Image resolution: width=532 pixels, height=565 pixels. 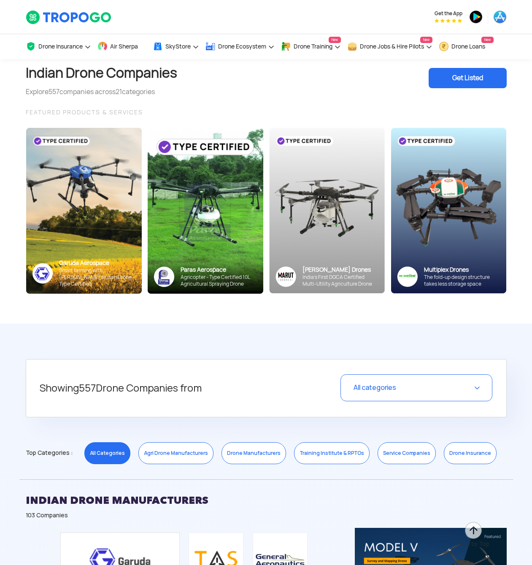 I want to click on img: bg_marut_sky.png, so click(x=327, y=211).